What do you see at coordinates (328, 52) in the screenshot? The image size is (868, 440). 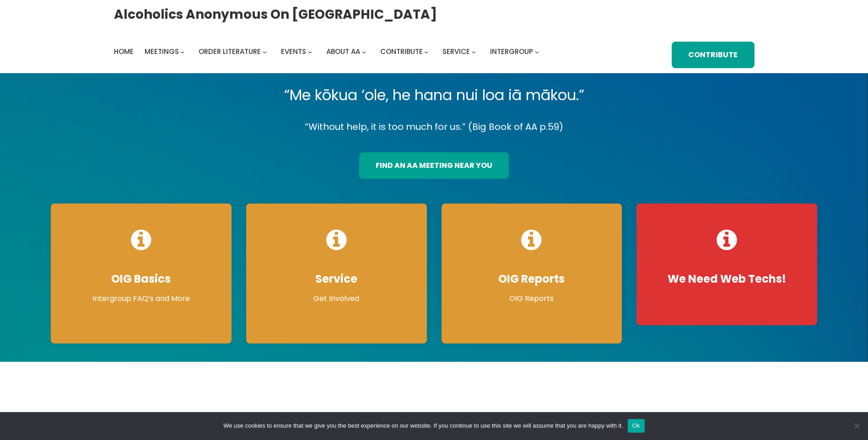 I see `nav: Intergroup` at bounding box center [328, 52].